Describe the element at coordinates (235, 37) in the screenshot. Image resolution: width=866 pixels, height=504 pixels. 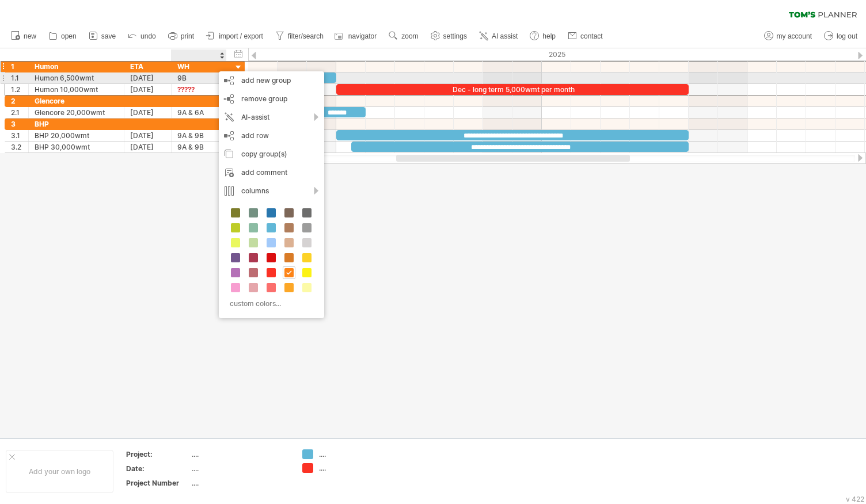
I see `a: import / export` at that location.